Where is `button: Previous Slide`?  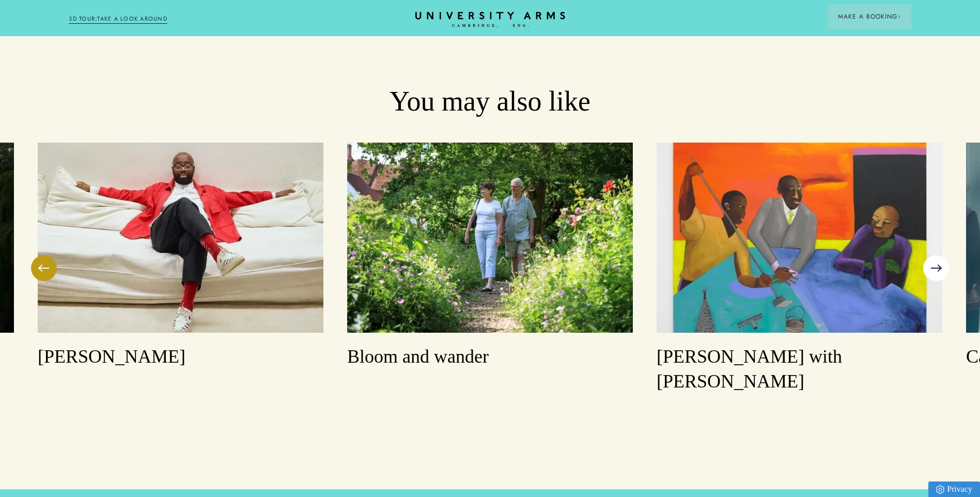
button: Previous Slide is located at coordinates (44, 268).